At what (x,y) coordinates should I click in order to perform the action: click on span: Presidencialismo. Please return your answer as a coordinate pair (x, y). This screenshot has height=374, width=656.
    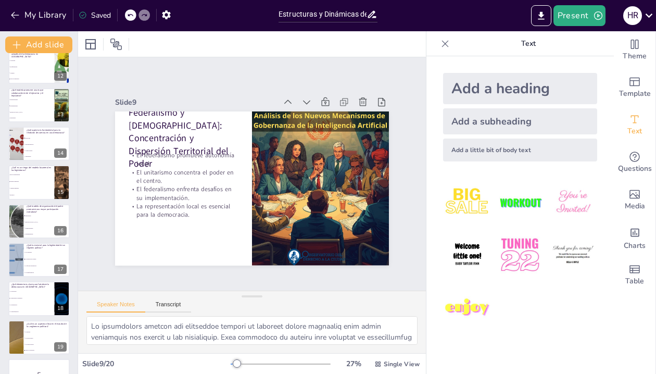
    Looking at the image, I should click on (32, 99).